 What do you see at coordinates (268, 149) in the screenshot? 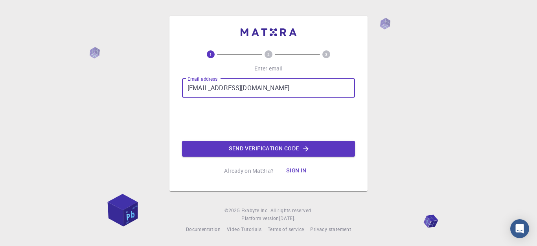
I see `button: Send verification code` at bounding box center [268, 149].